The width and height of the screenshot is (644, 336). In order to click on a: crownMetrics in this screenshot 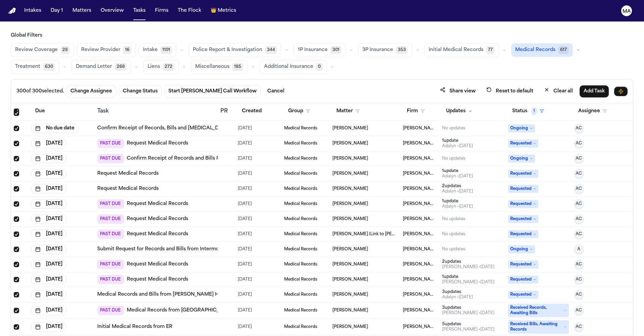, I will do `click(223, 11)`.